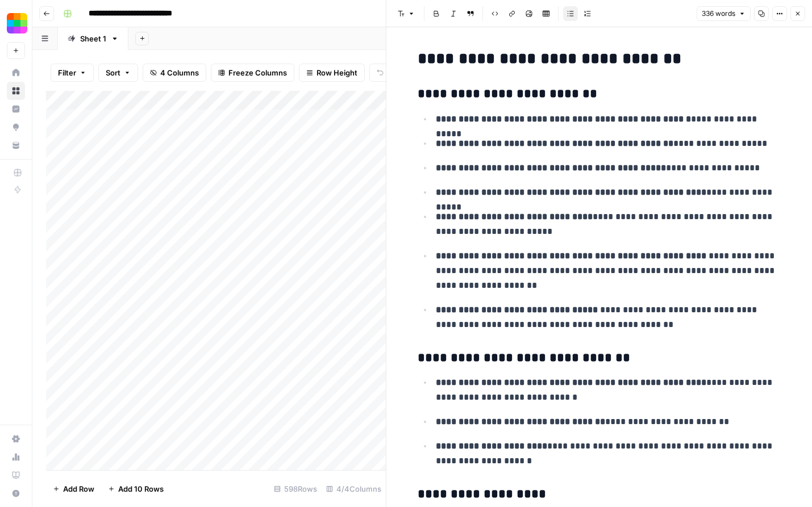 The image size is (812, 507). I want to click on a: Insights, so click(16, 109).